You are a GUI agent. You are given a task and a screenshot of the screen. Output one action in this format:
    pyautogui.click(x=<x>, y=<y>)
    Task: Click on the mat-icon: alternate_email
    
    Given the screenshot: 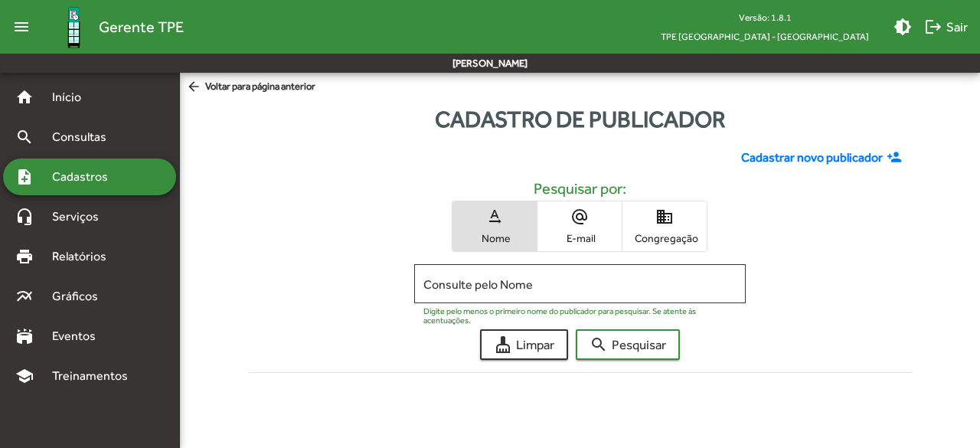 What is the action you would take?
    pyautogui.click(x=580, y=216)
    